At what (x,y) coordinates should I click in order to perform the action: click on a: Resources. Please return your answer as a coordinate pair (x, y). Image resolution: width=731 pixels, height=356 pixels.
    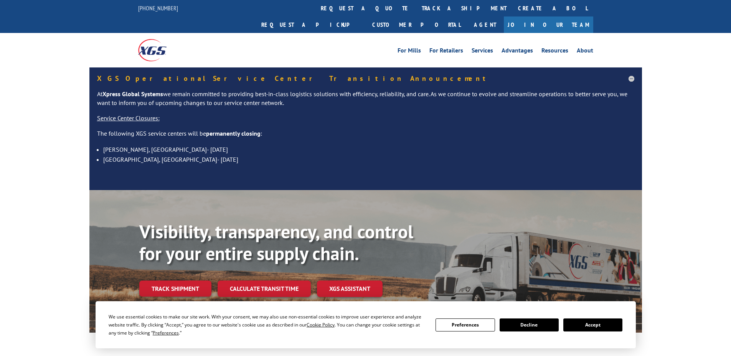
    Looking at the image, I should click on (555, 52).